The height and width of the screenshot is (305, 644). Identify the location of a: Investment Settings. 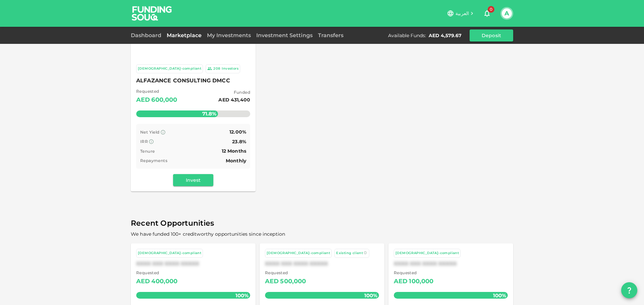
(285, 35).